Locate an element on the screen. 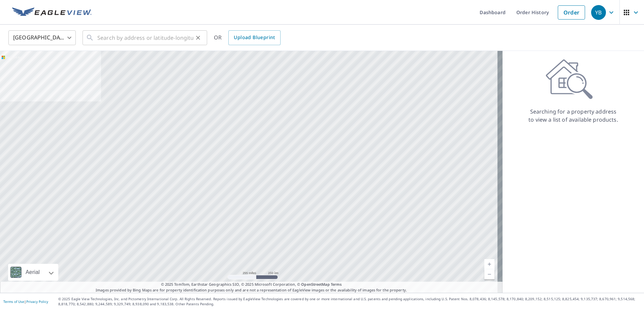 The height and width of the screenshot is (310, 644). a: Terms of Use is located at coordinates (14, 301).